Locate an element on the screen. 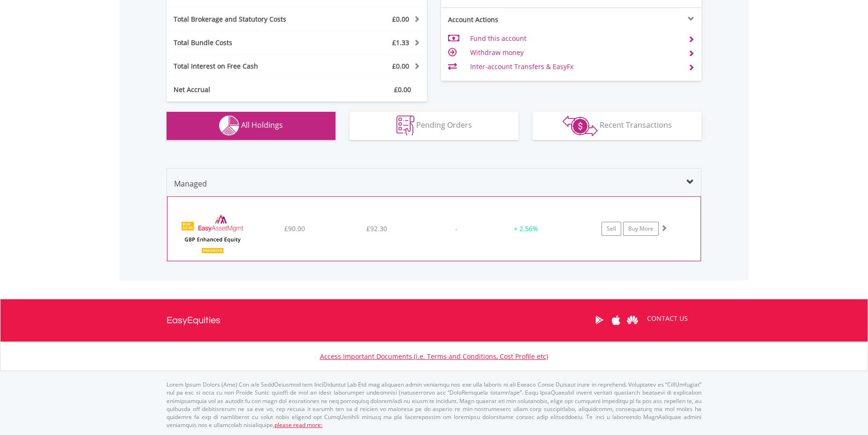 The height and width of the screenshot is (435, 868). a: Apple is located at coordinates (616, 320).